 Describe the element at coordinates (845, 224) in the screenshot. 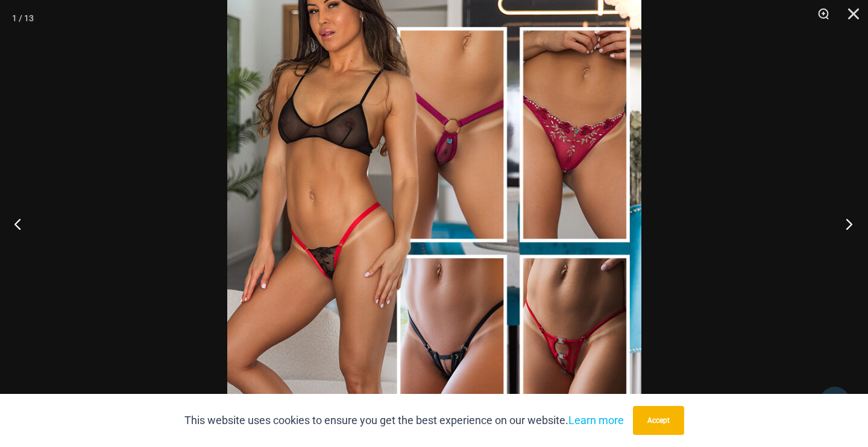

I see `button: Next` at that location.